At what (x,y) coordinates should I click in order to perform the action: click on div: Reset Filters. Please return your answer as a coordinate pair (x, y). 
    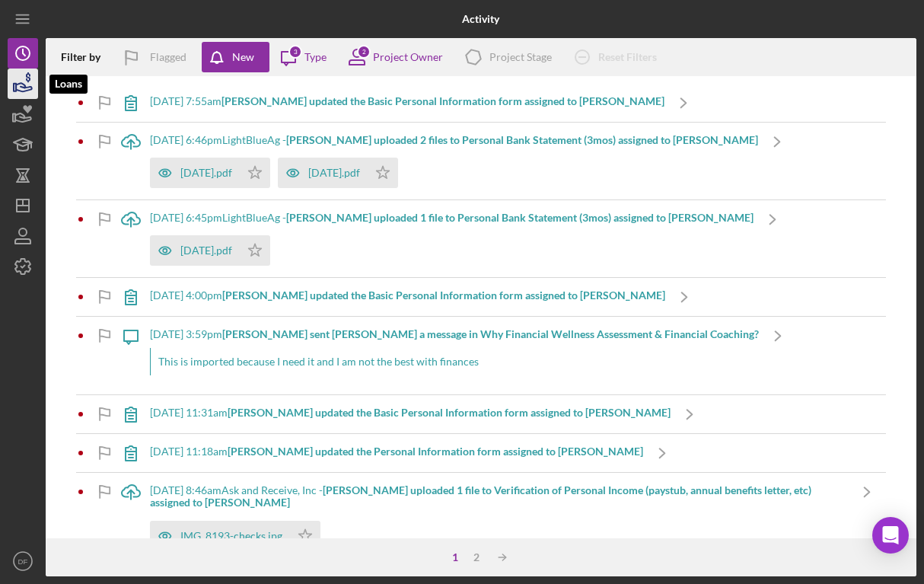
    Looking at the image, I should click on (627, 57).